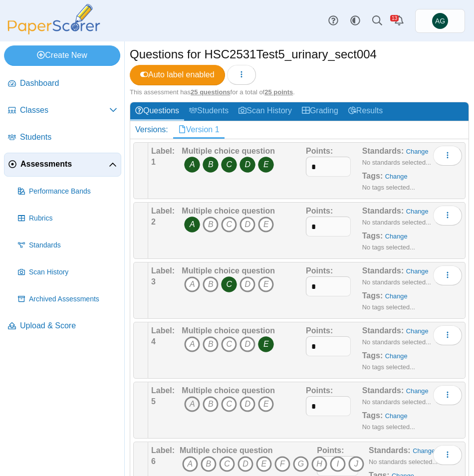 The height and width of the screenshot is (476, 474). What do you see at coordinates (67, 191) in the screenshot?
I see `a: Performance Bands` at bounding box center [67, 191].